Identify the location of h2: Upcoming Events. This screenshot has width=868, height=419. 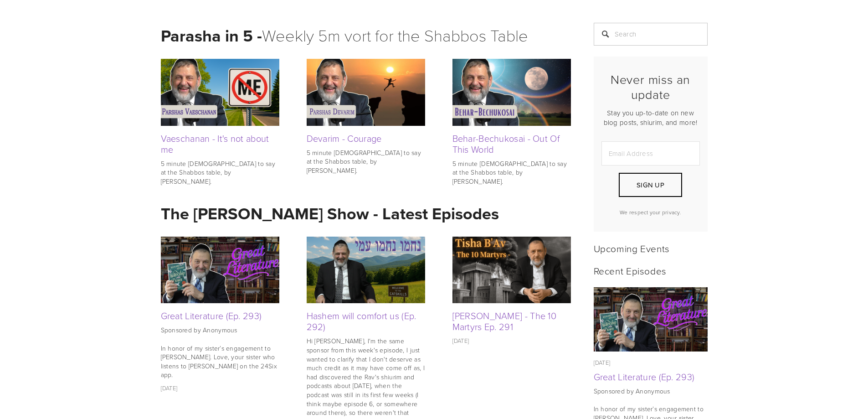
(650, 248).